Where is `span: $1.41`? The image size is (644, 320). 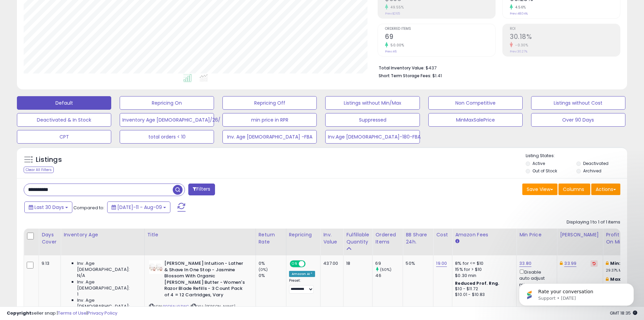
span: $1.41 is located at coordinates (437, 76).